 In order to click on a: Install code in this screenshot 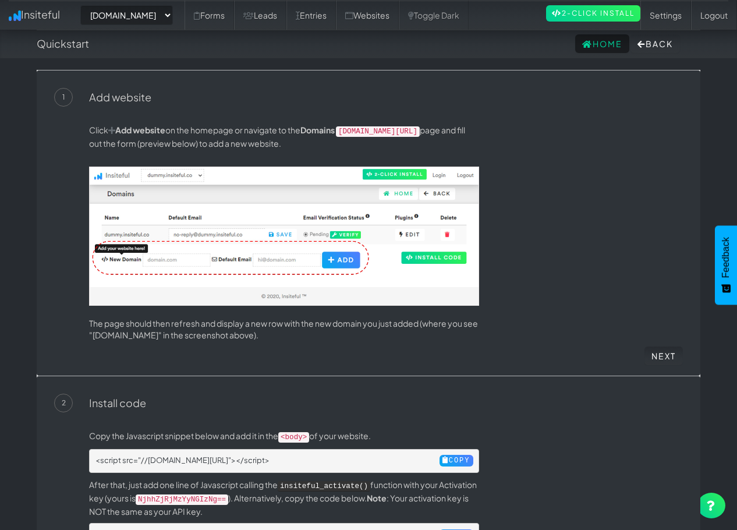, I will do `click(118, 402)`.